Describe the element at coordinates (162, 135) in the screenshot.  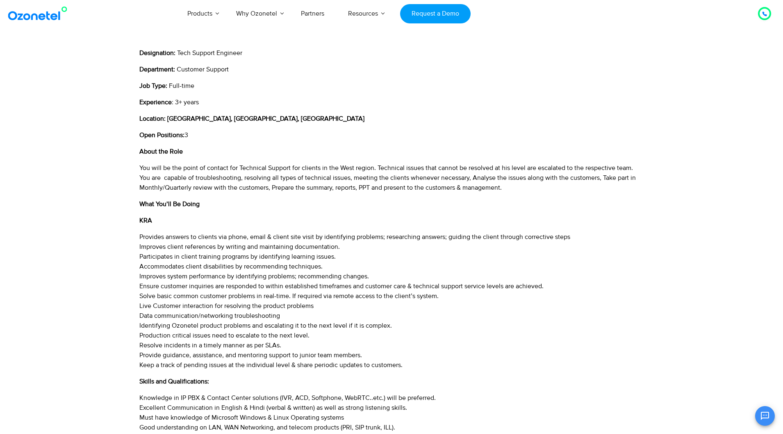
I see `b: Open Positions:` at that location.